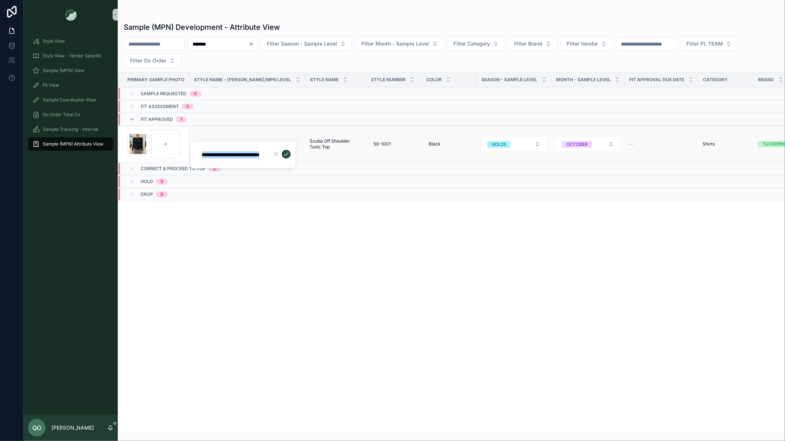 This screenshot has width=785, height=441. What do you see at coordinates (582, 44) in the screenshot?
I see `span: Filter Vendor` at bounding box center [582, 44].